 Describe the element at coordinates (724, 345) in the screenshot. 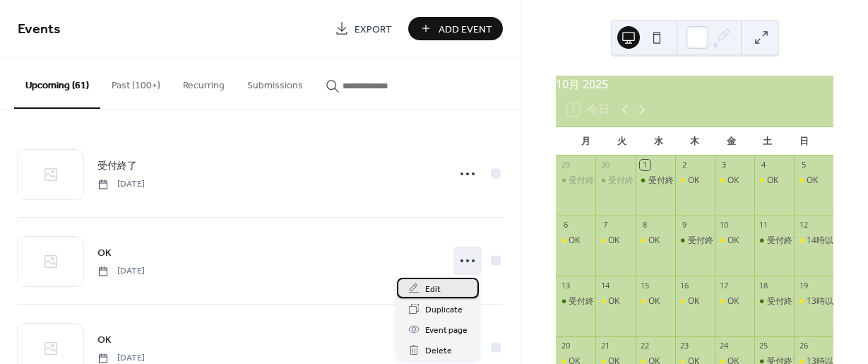

I see `div: 24` at that location.